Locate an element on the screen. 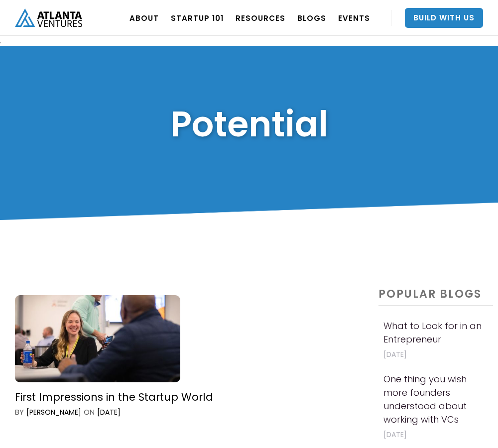 This screenshot has width=498, height=448. h4: popular BLOGS is located at coordinates (436, 297).